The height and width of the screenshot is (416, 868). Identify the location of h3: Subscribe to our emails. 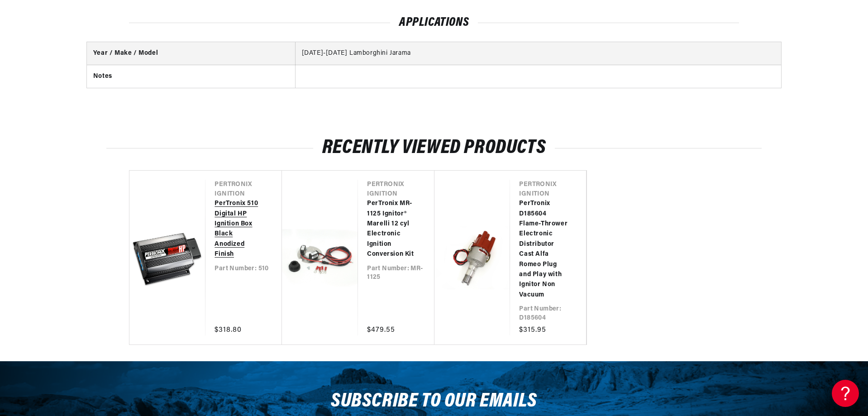
(434, 401).